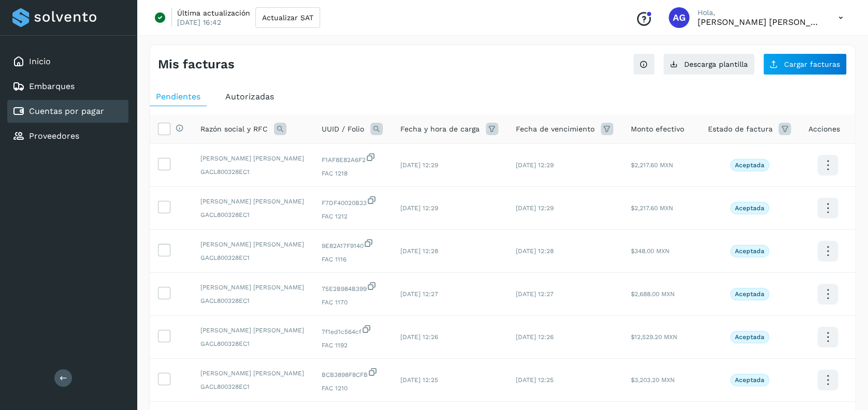 The width and height of the screenshot is (868, 410). Describe the element at coordinates (708, 64) in the screenshot. I see `a: Descarga plantilla` at that location.